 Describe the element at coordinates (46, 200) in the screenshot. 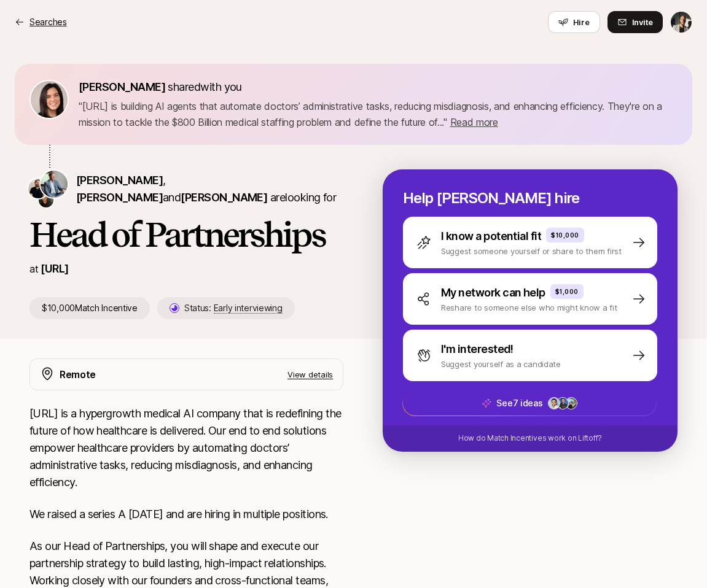

I see `img: Myles Elliott` at that location.